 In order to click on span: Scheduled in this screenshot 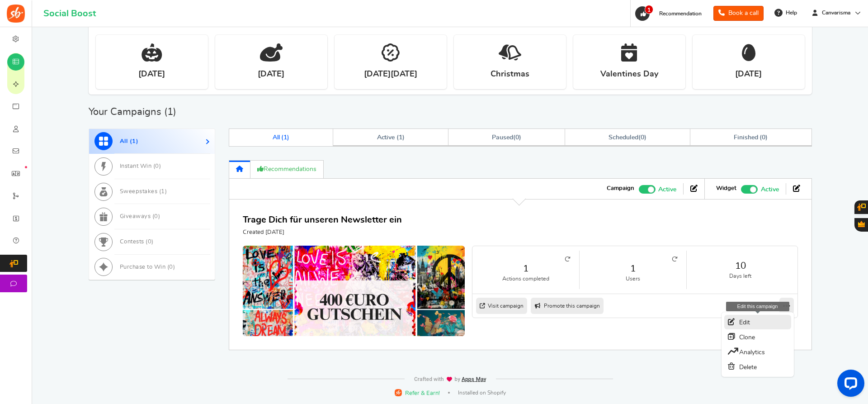, I will do `click(623, 138)`.